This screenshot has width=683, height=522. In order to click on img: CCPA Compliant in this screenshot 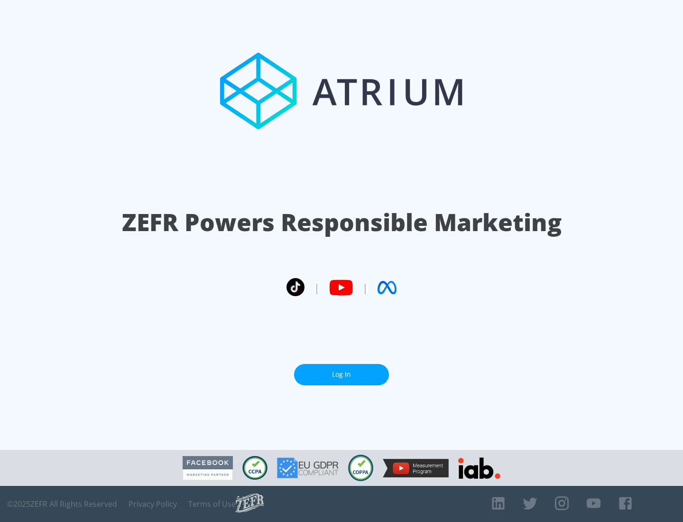, I will do `click(255, 468)`.